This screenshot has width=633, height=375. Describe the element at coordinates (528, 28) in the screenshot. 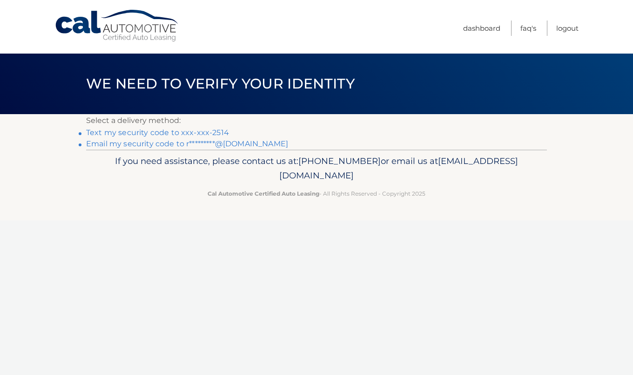

I see `a: FAQ's` at that location.